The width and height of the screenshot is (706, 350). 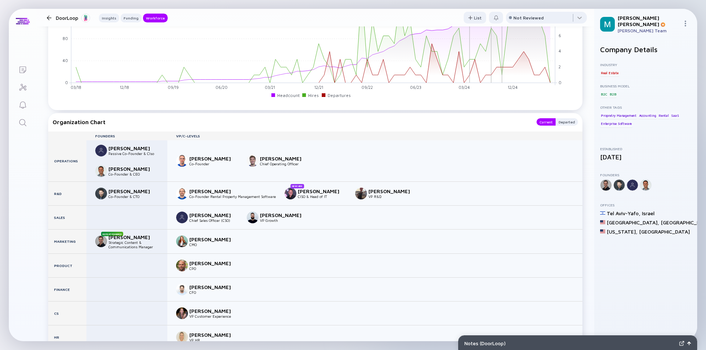 What do you see at coordinates (645, 86) in the screenshot?
I see `div: Business Model` at bounding box center [645, 86].